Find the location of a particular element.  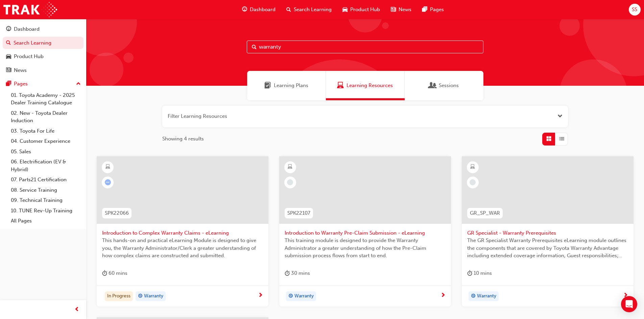

span: Pages is located at coordinates (437, 10).